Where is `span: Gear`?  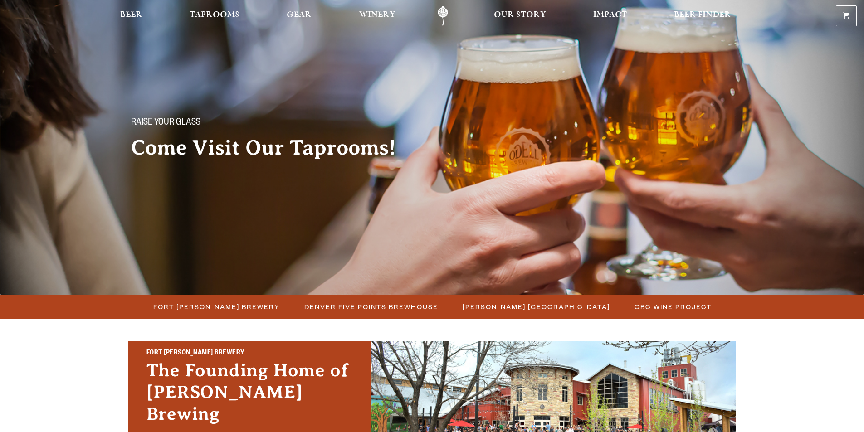 span: Gear is located at coordinates (299, 15).